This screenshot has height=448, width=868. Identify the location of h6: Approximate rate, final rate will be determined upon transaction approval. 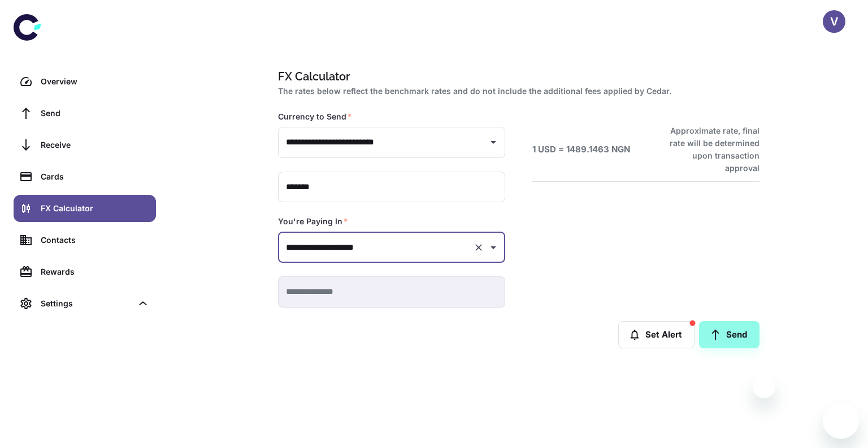
(708, 150).